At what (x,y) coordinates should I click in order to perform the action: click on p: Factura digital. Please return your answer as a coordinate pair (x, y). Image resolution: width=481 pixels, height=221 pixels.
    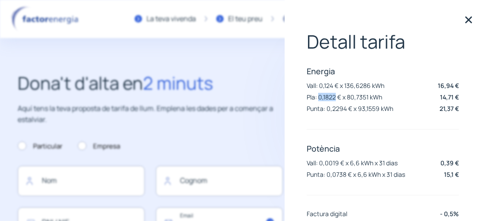
    Looking at the image, I should click on (327, 213).